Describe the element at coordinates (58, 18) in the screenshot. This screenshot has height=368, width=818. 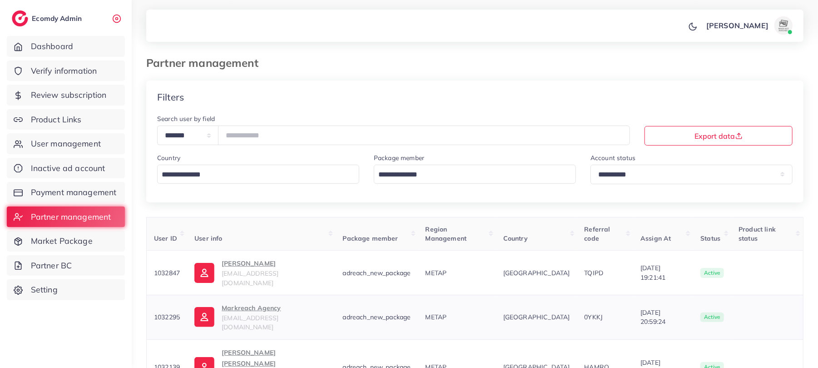
I see `h2: Ecomdy Admin` at that location.